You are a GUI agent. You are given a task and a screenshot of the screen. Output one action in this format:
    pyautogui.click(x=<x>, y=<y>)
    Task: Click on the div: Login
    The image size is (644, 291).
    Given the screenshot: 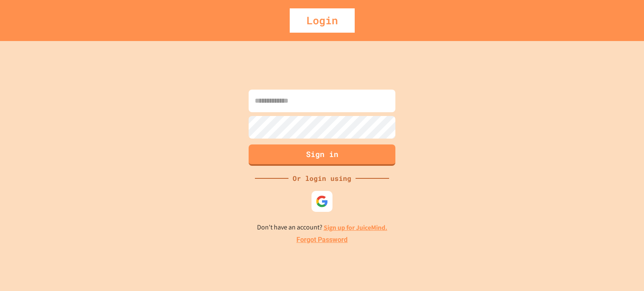 What is the action you would take?
    pyautogui.click(x=322, y=20)
    